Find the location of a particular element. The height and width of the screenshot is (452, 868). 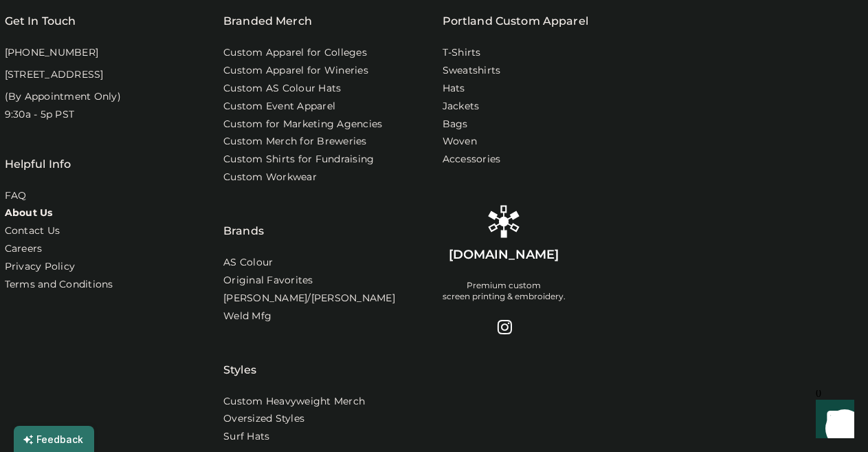

a: Custom Shirts for Fundraising is located at coordinates (298, 160).